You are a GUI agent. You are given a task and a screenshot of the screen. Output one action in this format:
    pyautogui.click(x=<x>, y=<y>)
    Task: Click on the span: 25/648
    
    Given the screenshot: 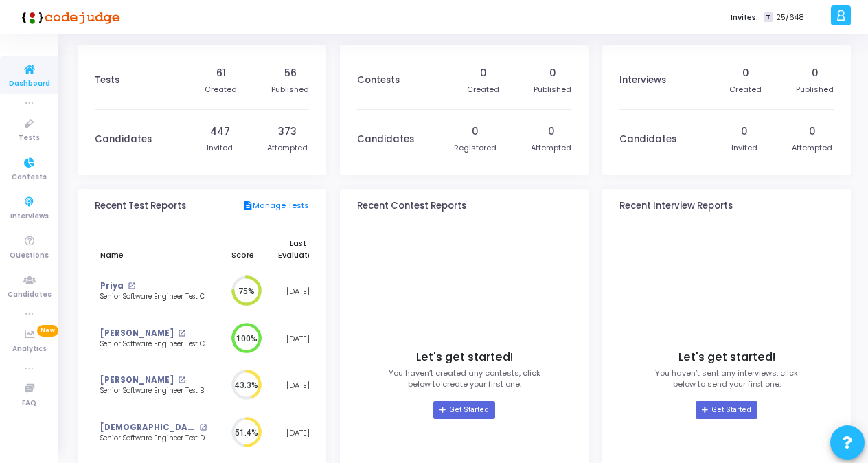 What is the action you would take?
    pyautogui.click(x=790, y=17)
    